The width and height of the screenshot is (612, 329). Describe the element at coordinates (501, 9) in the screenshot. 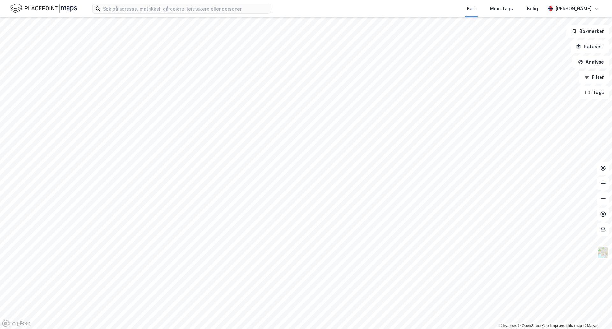

I see `div: Mine Tags` at that location.